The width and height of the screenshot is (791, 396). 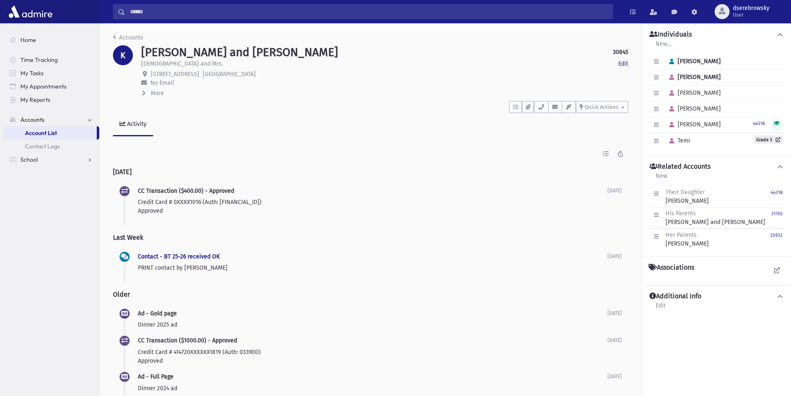 I want to click on span: Accounts, so click(x=32, y=120).